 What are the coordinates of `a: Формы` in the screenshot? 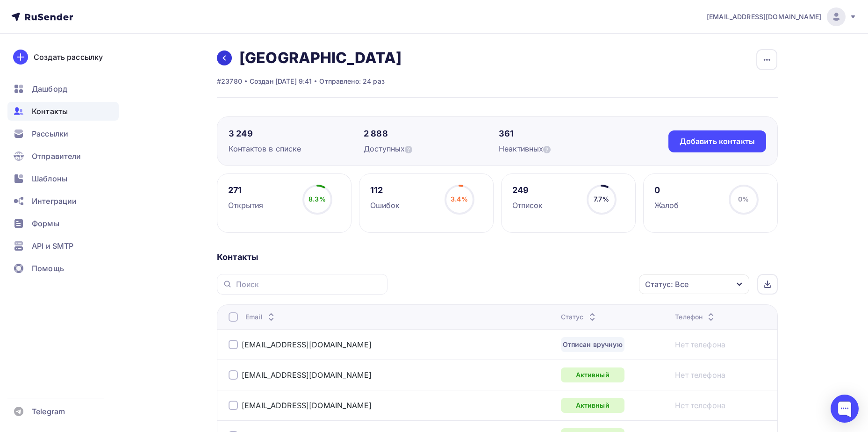 It's located at (63, 224).